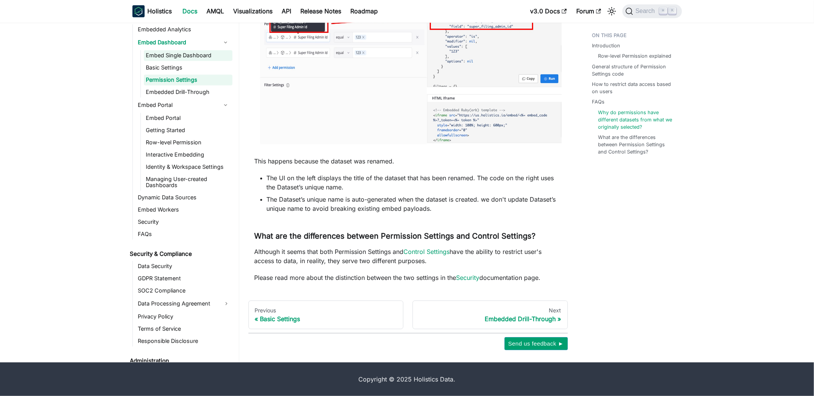 This screenshot has height=396, width=814. What do you see at coordinates (160, 11) in the screenshot?
I see `b: Holistics` at bounding box center [160, 11].